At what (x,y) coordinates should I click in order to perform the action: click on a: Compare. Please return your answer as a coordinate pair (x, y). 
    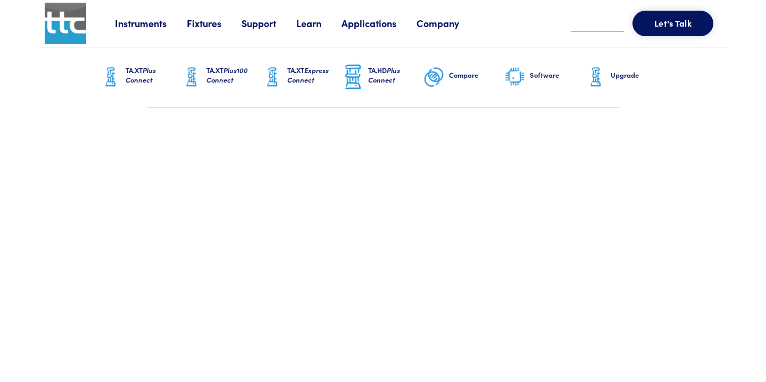
    Looking at the image, I should click on (464, 77).